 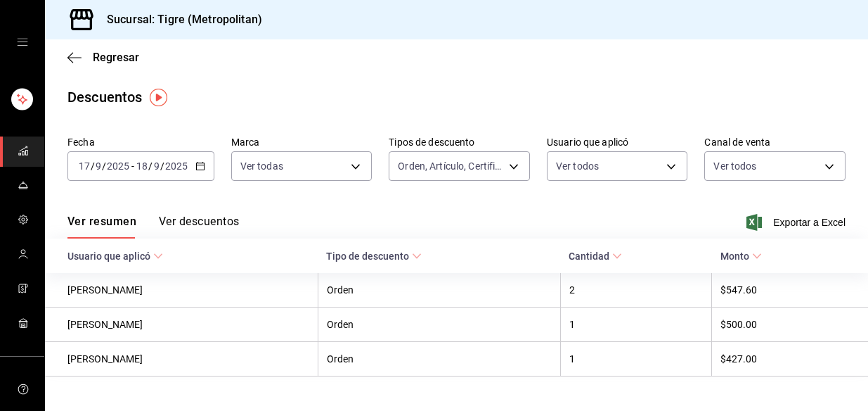 What do you see at coordinates (153, 226) in the screenshot?
I see `div: navigation tabs` at bounding box center [153, 226].